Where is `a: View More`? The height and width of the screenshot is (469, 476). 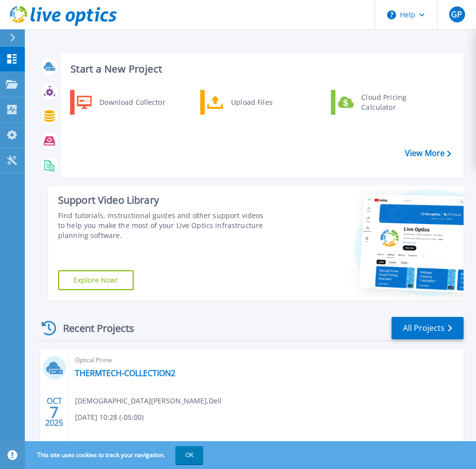 a: View More is located at coordinates (428, 153).